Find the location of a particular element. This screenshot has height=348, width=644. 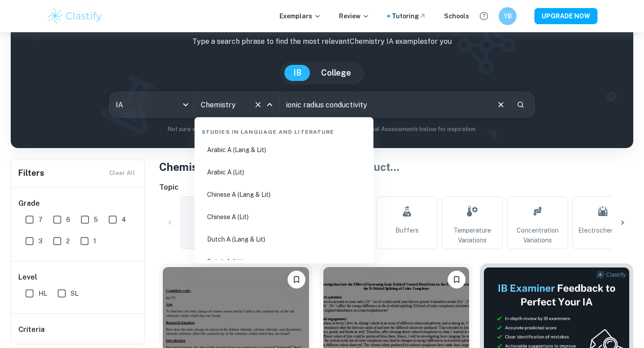

span: Buffers is located at coordinates (407, 230).